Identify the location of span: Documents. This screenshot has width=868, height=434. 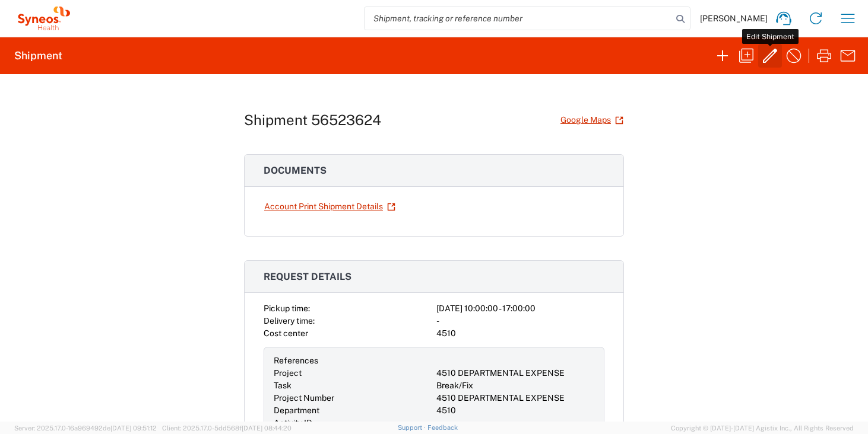
(295, 170).